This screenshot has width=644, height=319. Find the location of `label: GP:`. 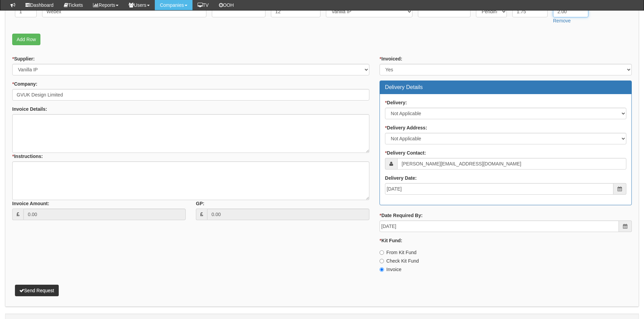

label: GP: is located at coordinates (200, 204).